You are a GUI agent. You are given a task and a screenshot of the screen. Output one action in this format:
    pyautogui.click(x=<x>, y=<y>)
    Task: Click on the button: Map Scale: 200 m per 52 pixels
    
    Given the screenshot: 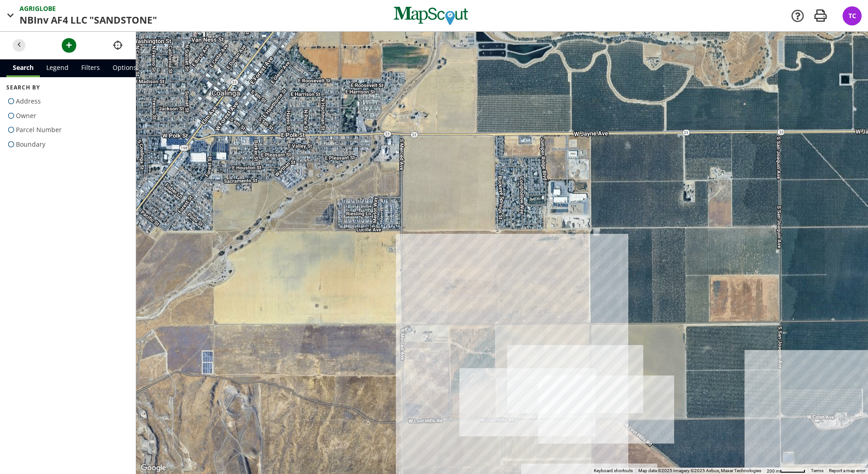 What is the action you would take?
    pyautogui.click(x=786, y=471)
    